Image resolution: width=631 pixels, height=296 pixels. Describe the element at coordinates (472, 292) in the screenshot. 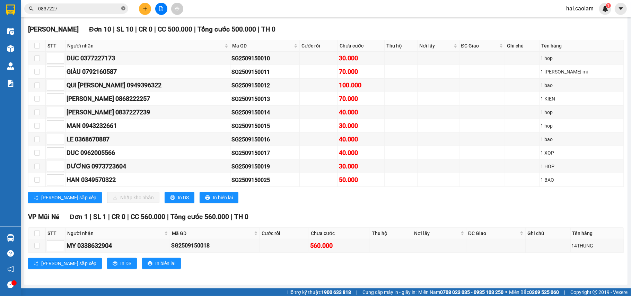

I see `strong: 0708 023 035 - 0935 103 250` at that location.